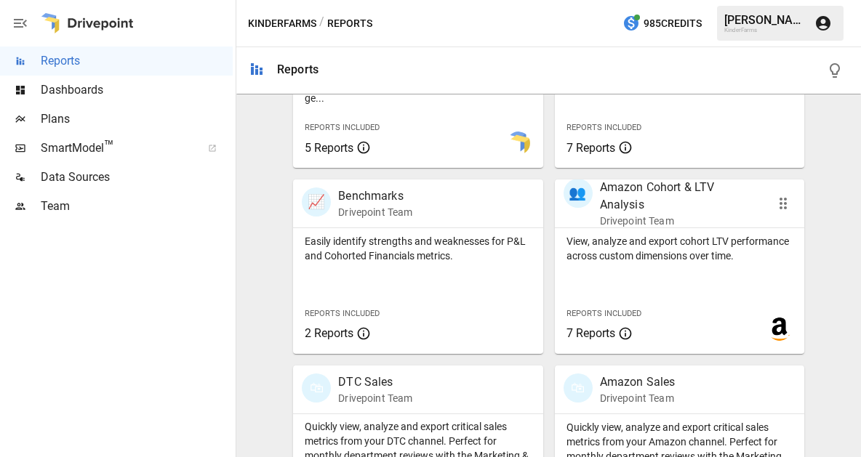  Describe the element at coordinates (116, 148) in the screenshot. I see `span: SmartModel` at that location.